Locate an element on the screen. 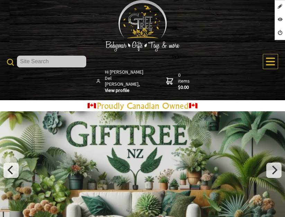 This screenshot has height=217, width=285. strong: $0.00 is located at coordinates (184, 88).